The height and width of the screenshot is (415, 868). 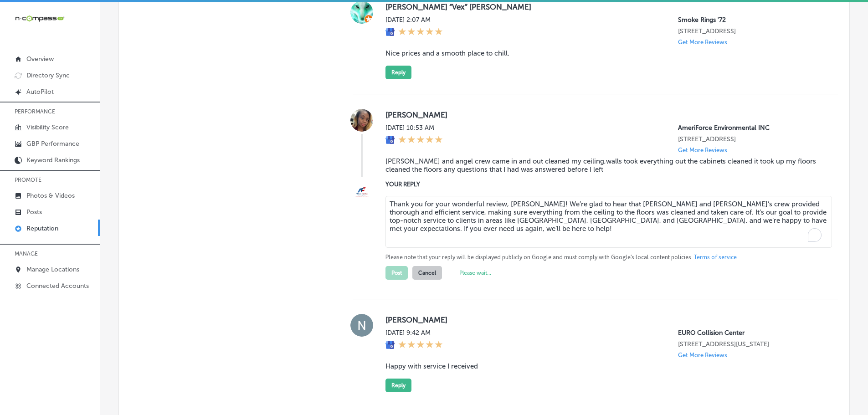 I want to click on p: Posts, so click(x=34, y=212).